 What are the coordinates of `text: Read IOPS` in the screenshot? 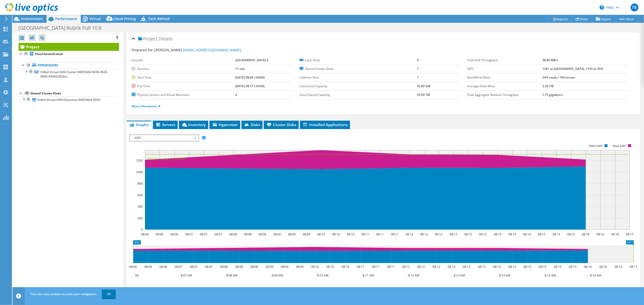 It's located at (620, 146).